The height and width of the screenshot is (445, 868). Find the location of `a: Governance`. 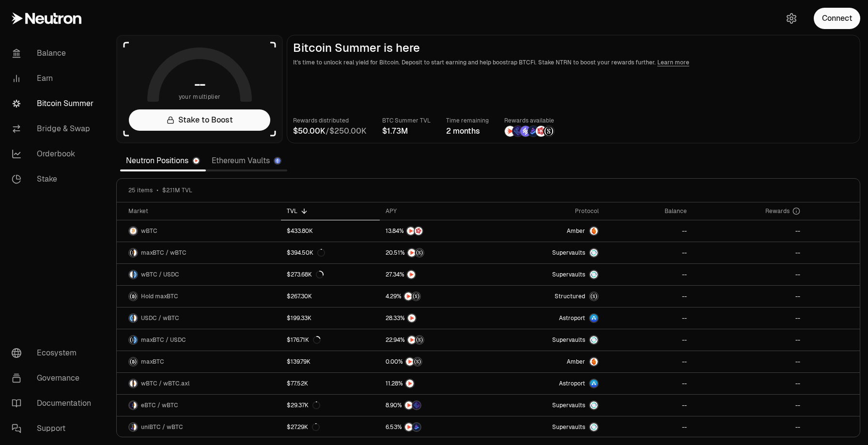

a: Governance is located at coordinates (54, 378).